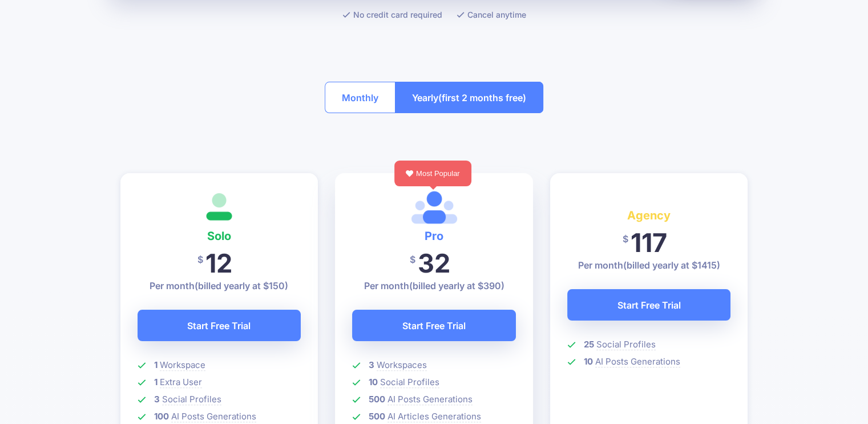  I want to click on span: (billed yearly at $390), so click(456, 285).